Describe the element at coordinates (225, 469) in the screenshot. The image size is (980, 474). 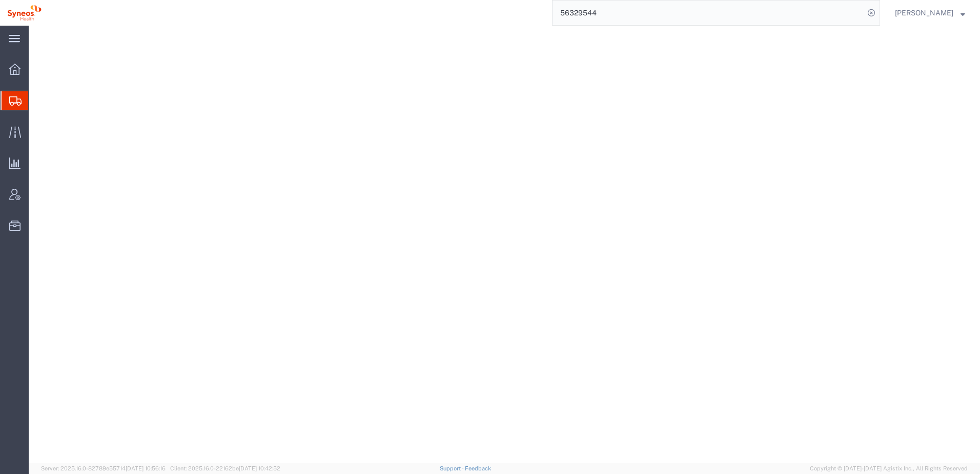
I see `span: Client: 2025.16.0-22162be` at that location.